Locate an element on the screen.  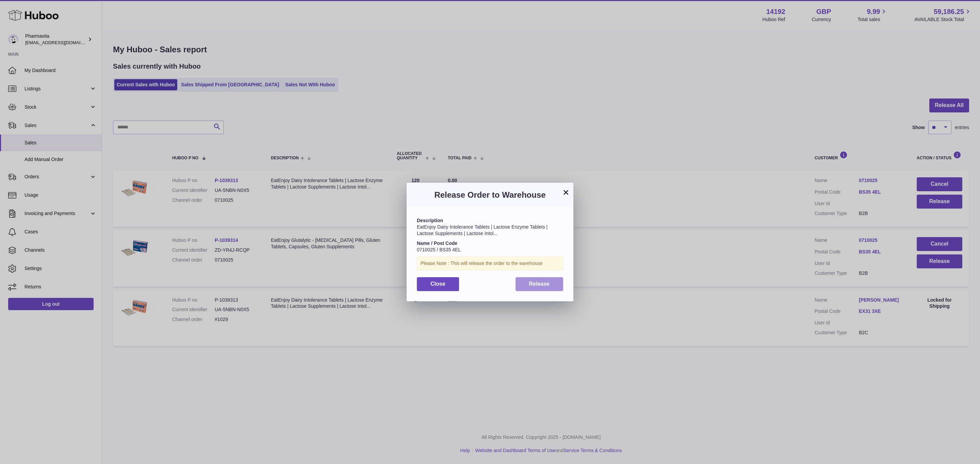
span: 0710025 / BS35 4EL is located at coordinates (439, 250).